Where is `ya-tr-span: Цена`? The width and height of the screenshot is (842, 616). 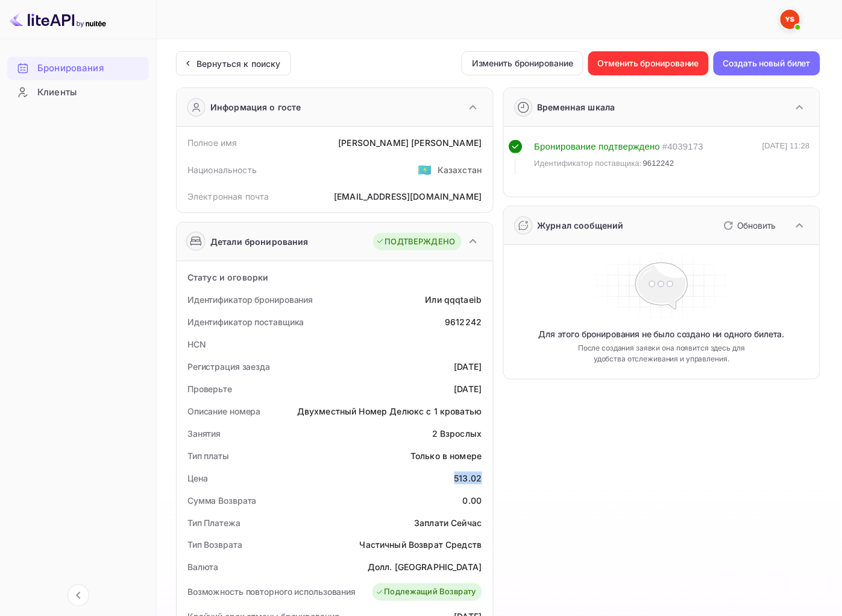 ya-tr-span: Цена is located at coordinates (198, 477).